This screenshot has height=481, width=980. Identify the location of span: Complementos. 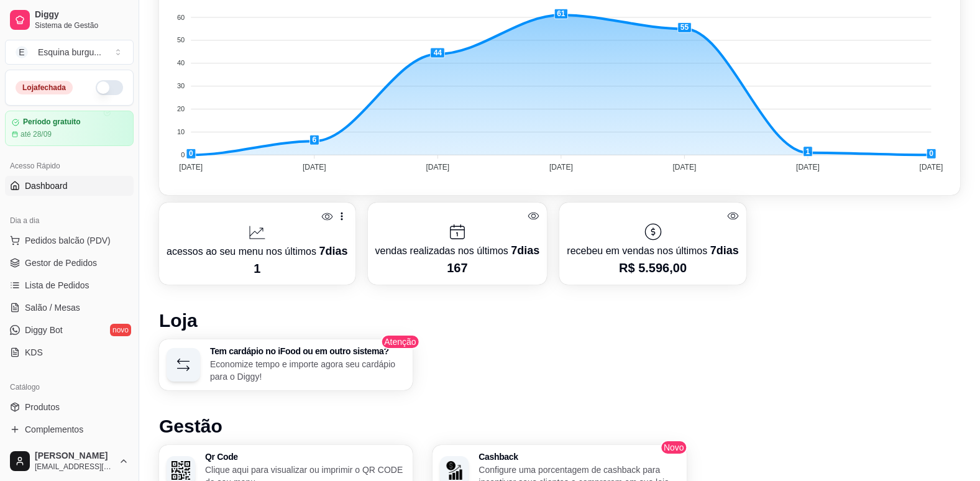
(54, 429).